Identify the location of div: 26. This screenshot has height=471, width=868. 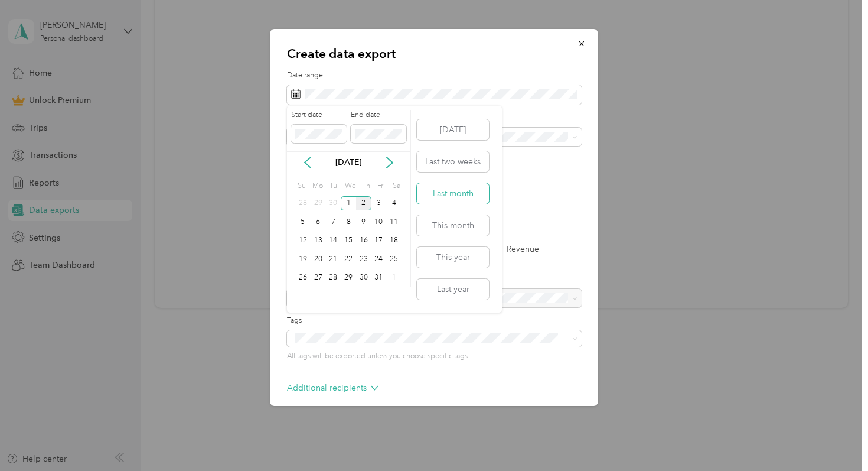
(303, 277).